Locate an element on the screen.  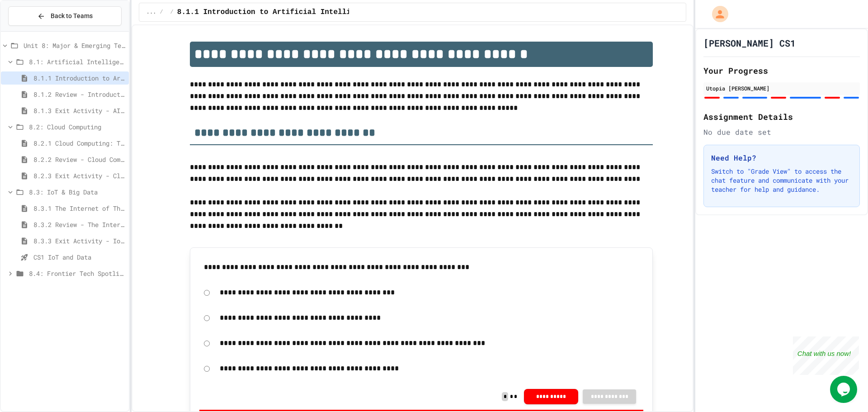
button: Back to Teams is located at coordinates (65, 16).